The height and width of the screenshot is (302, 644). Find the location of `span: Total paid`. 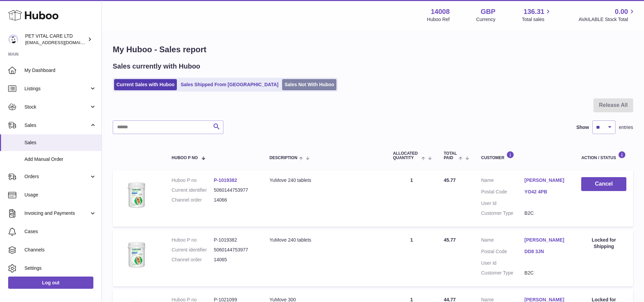

span: Total paid is located at coordinates (450, 156).